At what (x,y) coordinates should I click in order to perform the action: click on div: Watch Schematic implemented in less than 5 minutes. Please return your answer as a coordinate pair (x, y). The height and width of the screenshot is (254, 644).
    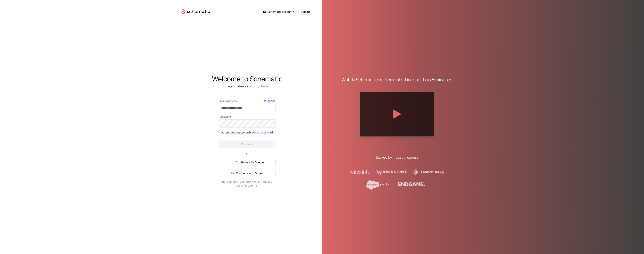
    Looking at the image, I should click on (397, 80).